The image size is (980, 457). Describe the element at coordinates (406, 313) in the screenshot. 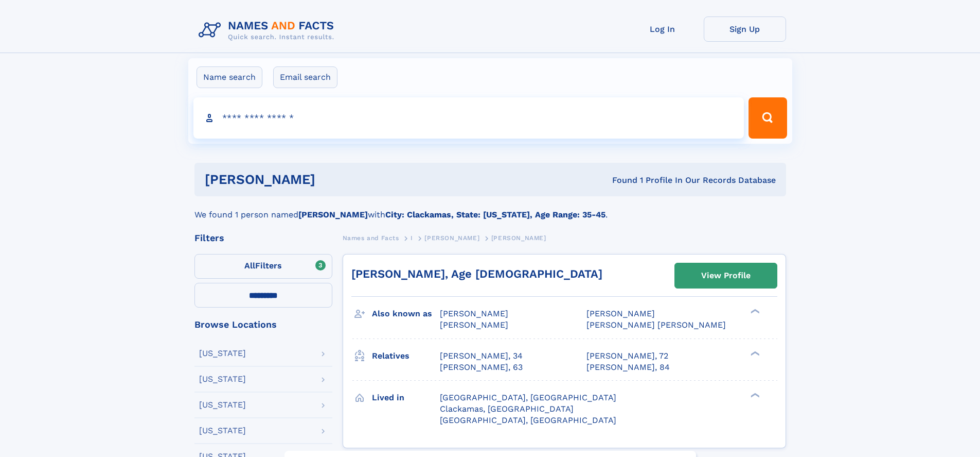

I see `h3: Also known as` at that location.